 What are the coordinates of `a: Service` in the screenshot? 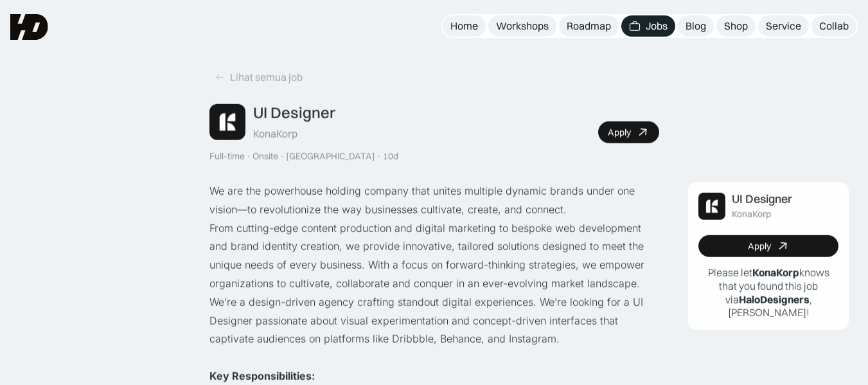 It's located at (783, 25).